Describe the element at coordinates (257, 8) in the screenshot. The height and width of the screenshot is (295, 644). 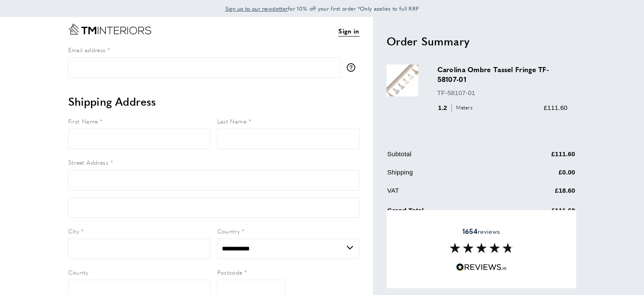
I see `a: Sign up to our newsletter` at that location.